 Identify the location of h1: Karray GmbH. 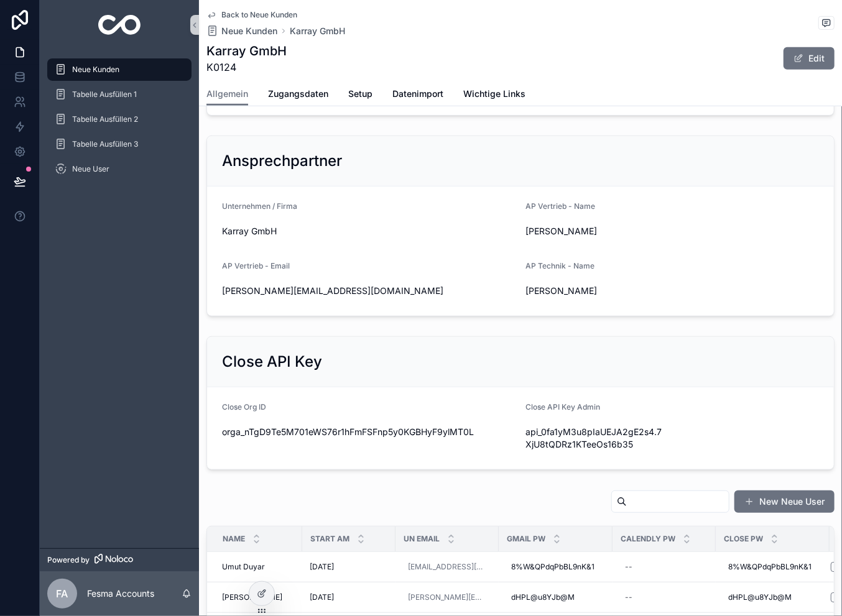
(247, 51).